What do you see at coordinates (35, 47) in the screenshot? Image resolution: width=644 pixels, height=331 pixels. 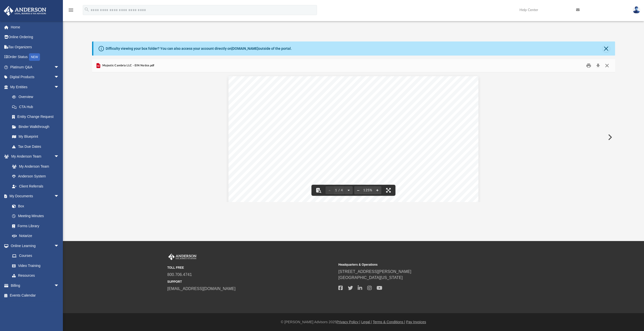 I see `a: Tax Organizers` at bounding box center [35, 47].